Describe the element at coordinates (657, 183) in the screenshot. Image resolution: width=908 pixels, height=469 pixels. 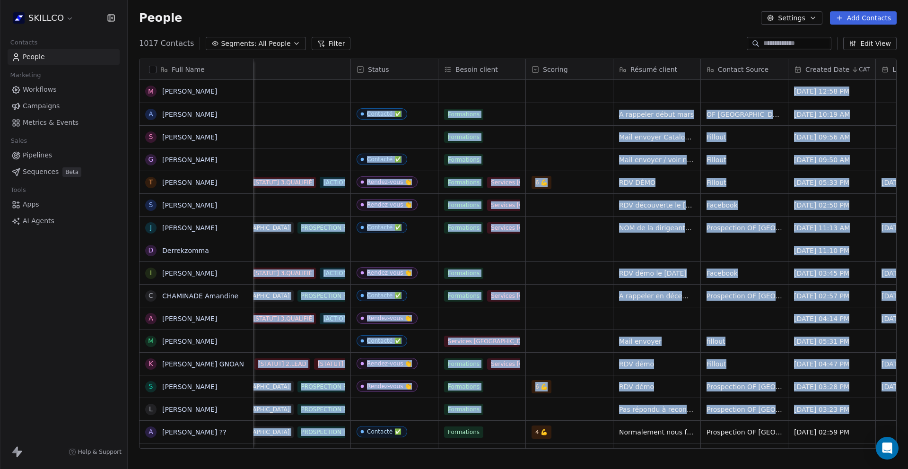
I see `span: RDV DÉMO` at that location.